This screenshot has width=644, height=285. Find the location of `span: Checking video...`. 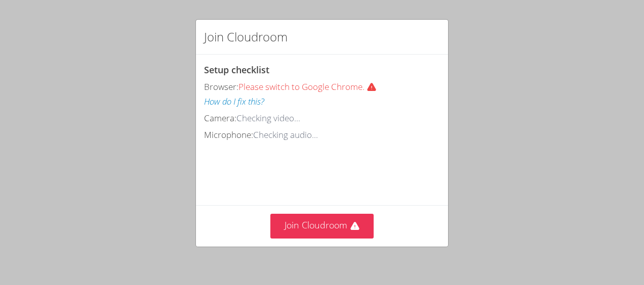

span: Checking video... is located at coordinates (268, 118).